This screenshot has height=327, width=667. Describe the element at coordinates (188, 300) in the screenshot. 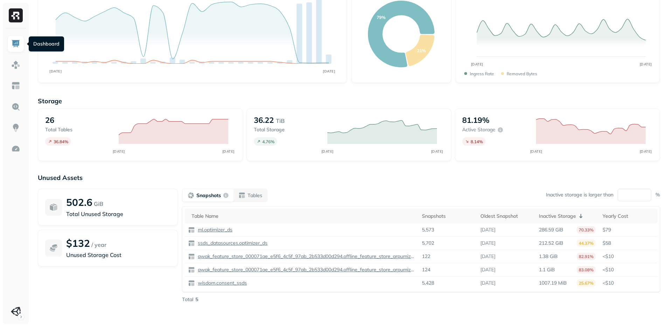

I see `p: Total` at that location.